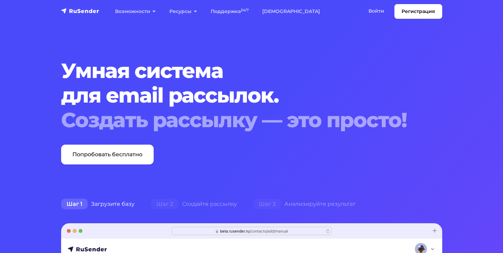 This screenshot has width=503, height=253. What do you see at coordinates (418, 11) in the screenshot?
I see `a: Регистрация` at bounding box center [418, 11].